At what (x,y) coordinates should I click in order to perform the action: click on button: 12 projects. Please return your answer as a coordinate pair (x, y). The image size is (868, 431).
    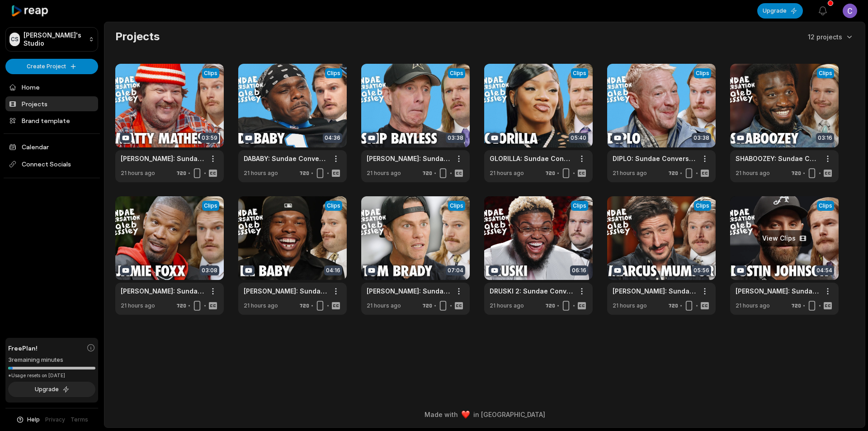
    Looking at the image, I should click on (831, 36).